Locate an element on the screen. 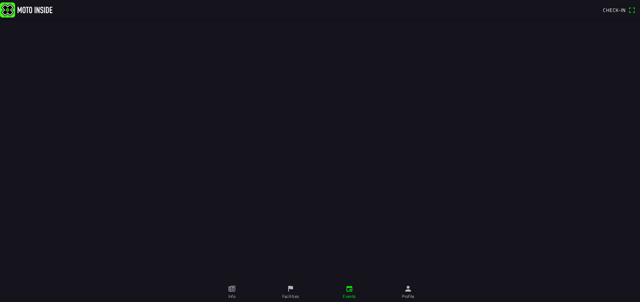  ion-label: Facilities is located at coordinates (290, 296).